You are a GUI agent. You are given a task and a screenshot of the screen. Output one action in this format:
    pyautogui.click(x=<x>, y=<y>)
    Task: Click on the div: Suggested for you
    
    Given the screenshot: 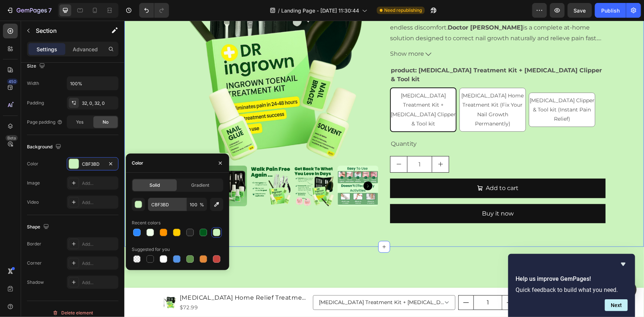 What is the action you would take?
    pyautogui.click(x=151, y=250)
    